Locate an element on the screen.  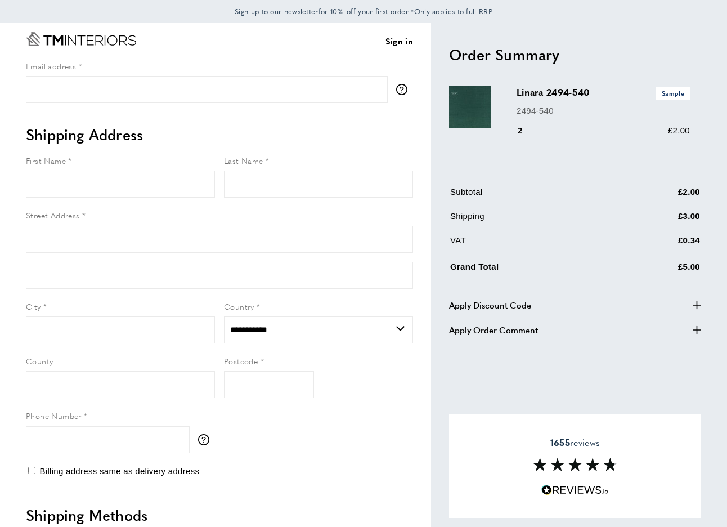
input: Billing address same as delivery address is located at coordinates (32, 470).